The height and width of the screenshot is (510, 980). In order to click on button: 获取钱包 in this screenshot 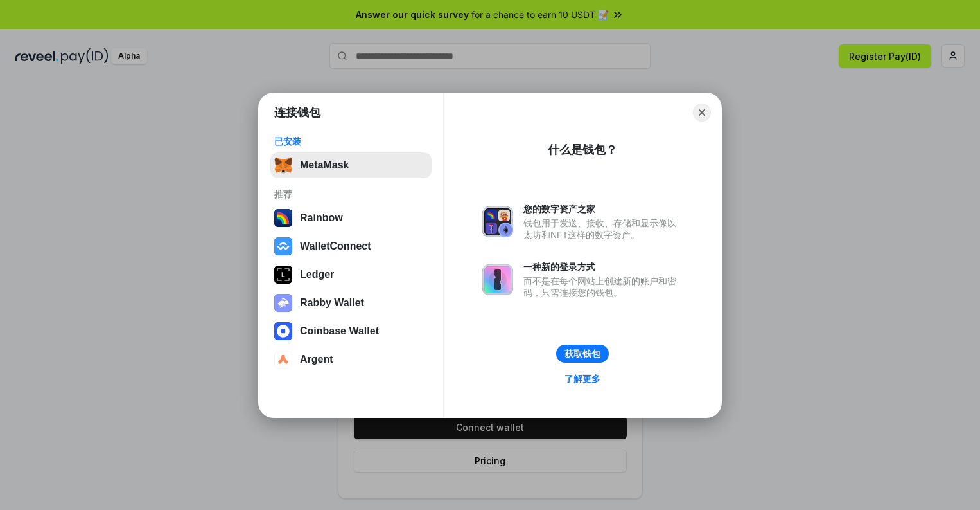, I will do `click(583, 354)`.